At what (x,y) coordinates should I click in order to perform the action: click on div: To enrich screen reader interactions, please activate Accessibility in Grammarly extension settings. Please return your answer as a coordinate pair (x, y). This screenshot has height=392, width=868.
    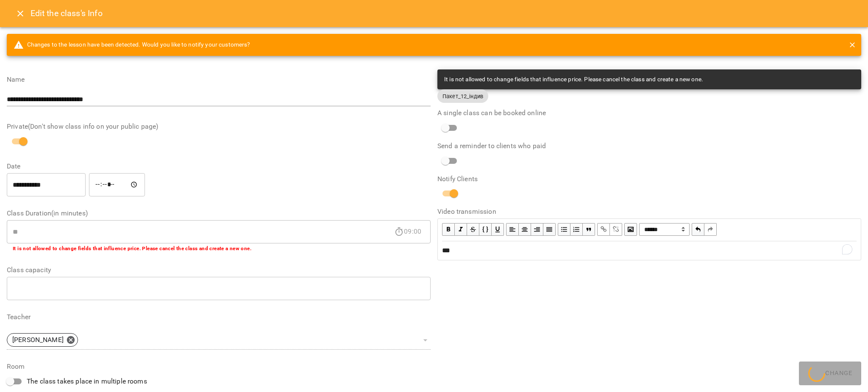
    Looking at the image, I should click on (649, 250).